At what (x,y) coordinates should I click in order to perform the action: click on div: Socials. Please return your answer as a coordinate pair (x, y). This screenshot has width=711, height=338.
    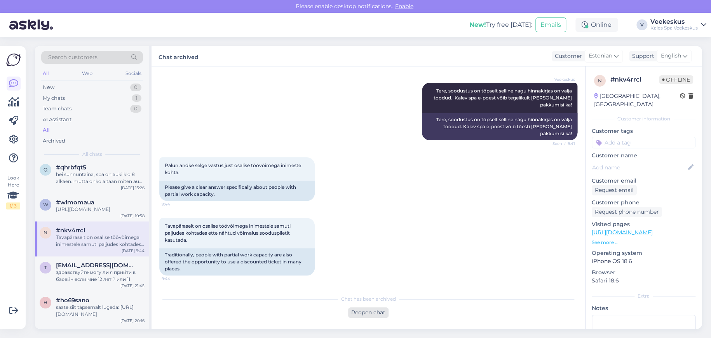
    Looking at the image, I should click on (133, 73).